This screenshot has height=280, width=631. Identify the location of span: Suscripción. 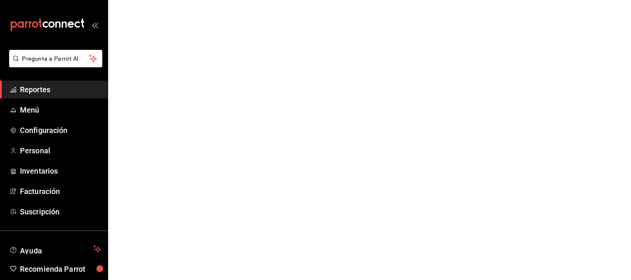
(60, 212).